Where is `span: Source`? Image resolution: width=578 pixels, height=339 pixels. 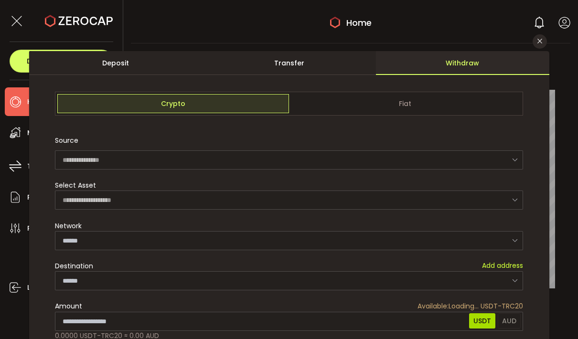 span: Source is located at coordinates (66, 140).